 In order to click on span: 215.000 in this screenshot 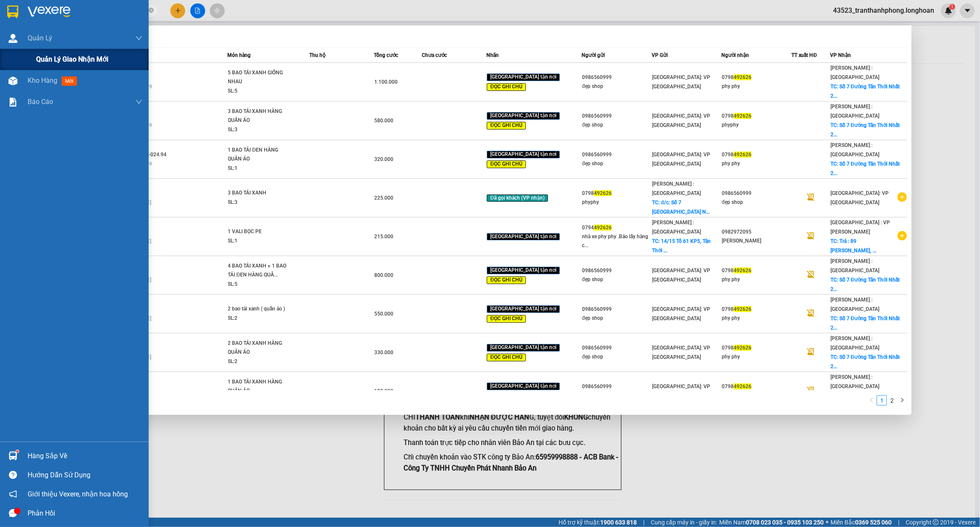, I will do `click(384, 236)`.